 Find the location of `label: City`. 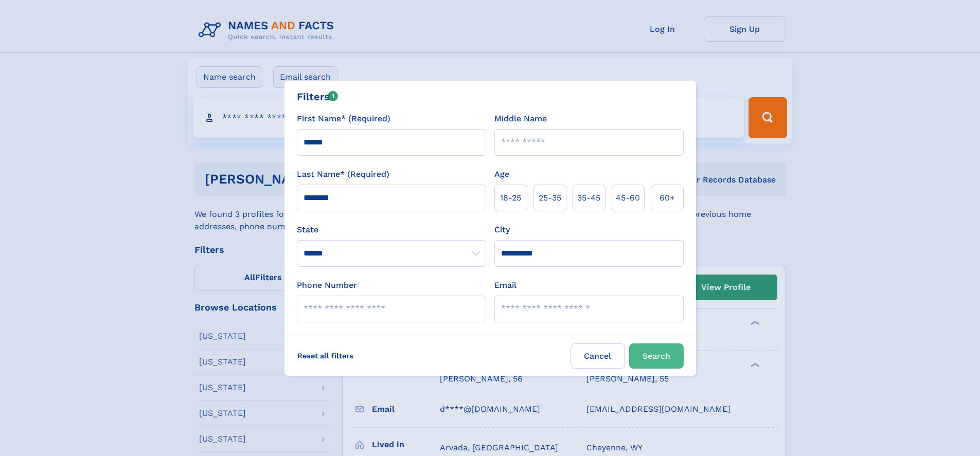

label: City is located at coordinates (502, 230).